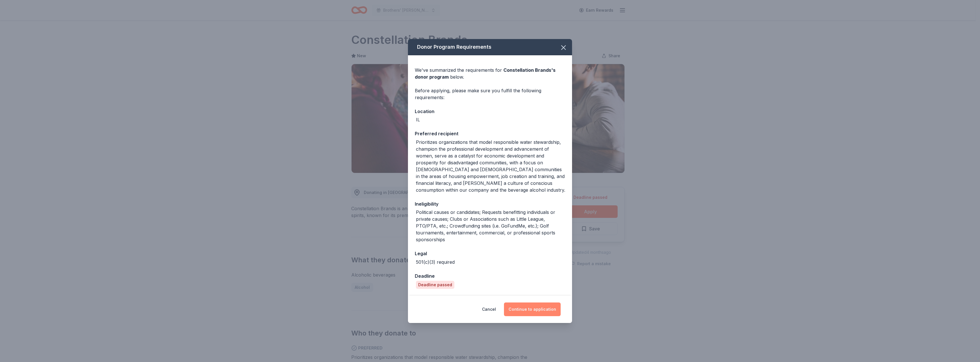 This screenshot has height=362, width=980. I want to click on div: Preferred recipient, so click(490, 134).